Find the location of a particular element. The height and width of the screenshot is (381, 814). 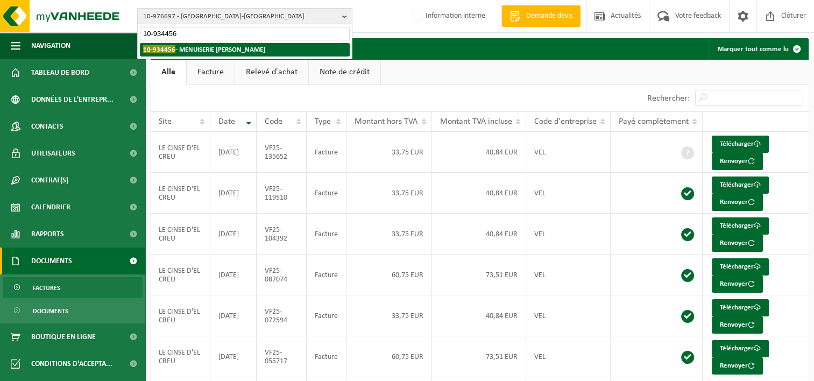

span: Calendrier is located at coordinates (51, 207).